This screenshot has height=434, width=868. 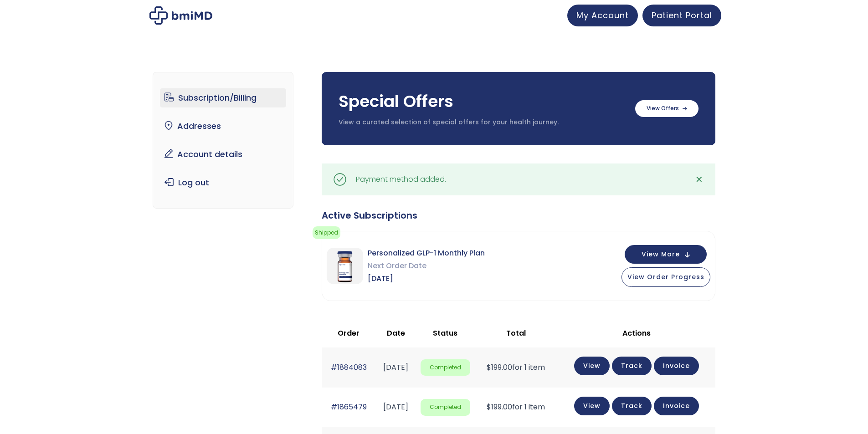 I want to click on a: Subscription/Billing, so click(x=223, y=98).